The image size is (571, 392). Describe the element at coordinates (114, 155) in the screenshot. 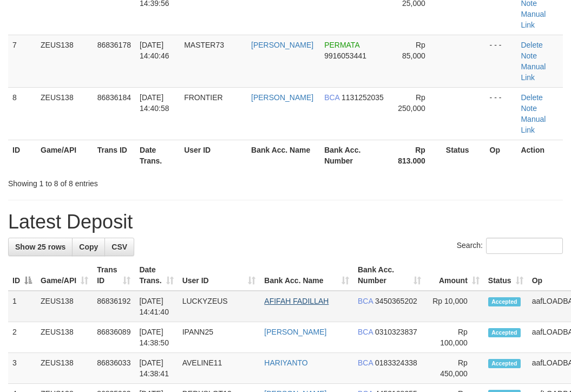

I see `th: Trans ID` at that location.